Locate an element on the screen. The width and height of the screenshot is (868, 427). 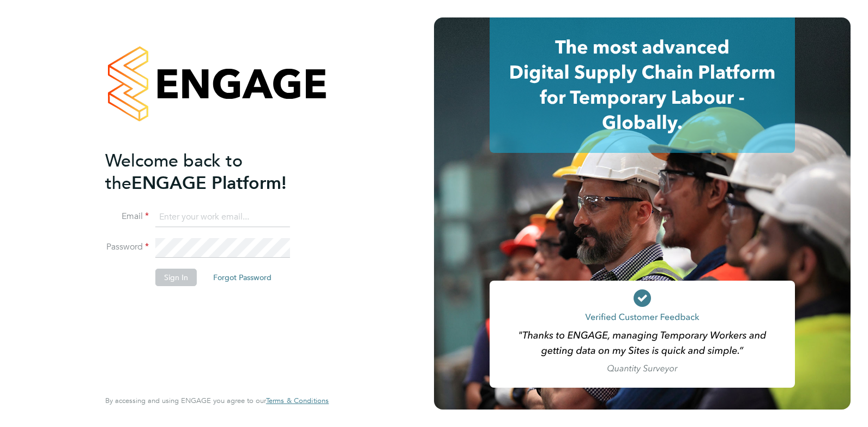
span: By accessing and using ENGAGE you agree to our is located at coordinates (217, 400).